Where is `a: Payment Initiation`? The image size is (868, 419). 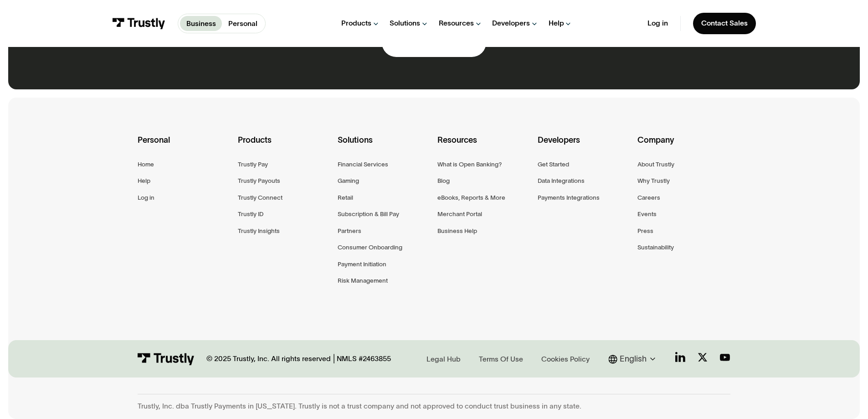
a: Payment Initiation is located at coordinates (362, 263).